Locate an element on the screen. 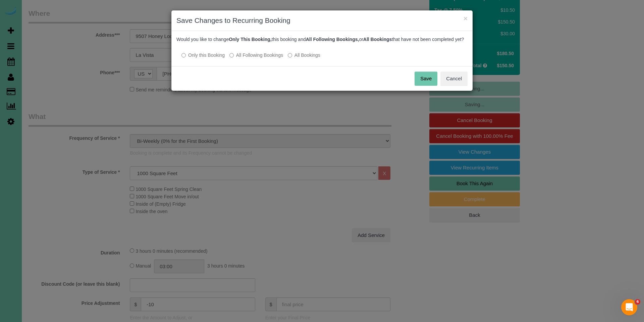  input: Only this Booking is located at coordinates (183, 55).